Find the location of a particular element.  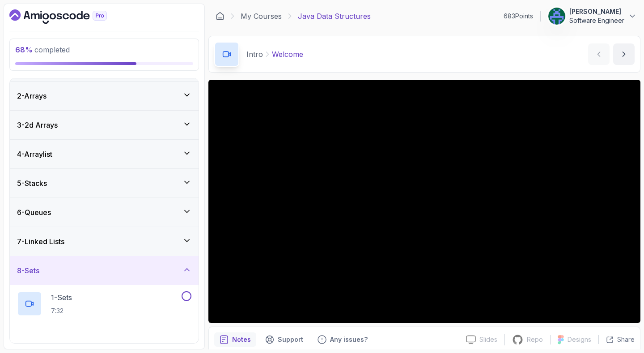

button: notes button is located at coordinates (235, 340).